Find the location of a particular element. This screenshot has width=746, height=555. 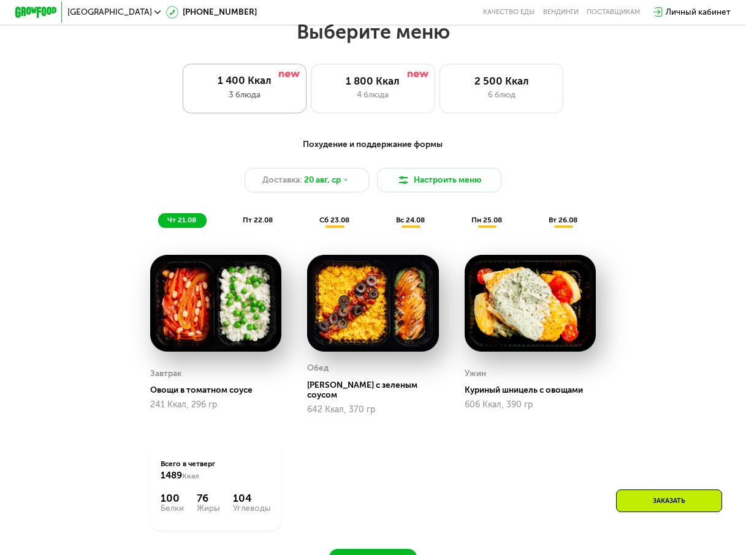

span: 20 авг, ср is located at coordinates (322, 180).